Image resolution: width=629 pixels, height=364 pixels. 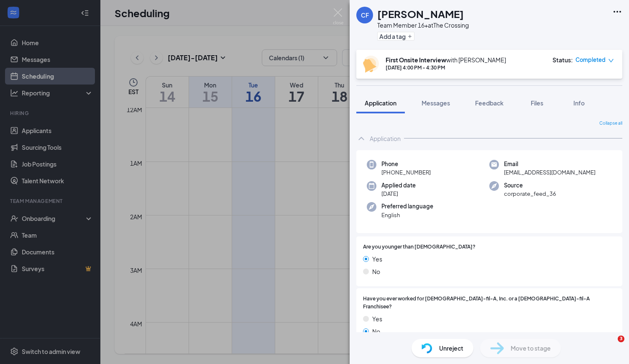 I want to click on svg: Ellipses, so click(x=618, y=12).